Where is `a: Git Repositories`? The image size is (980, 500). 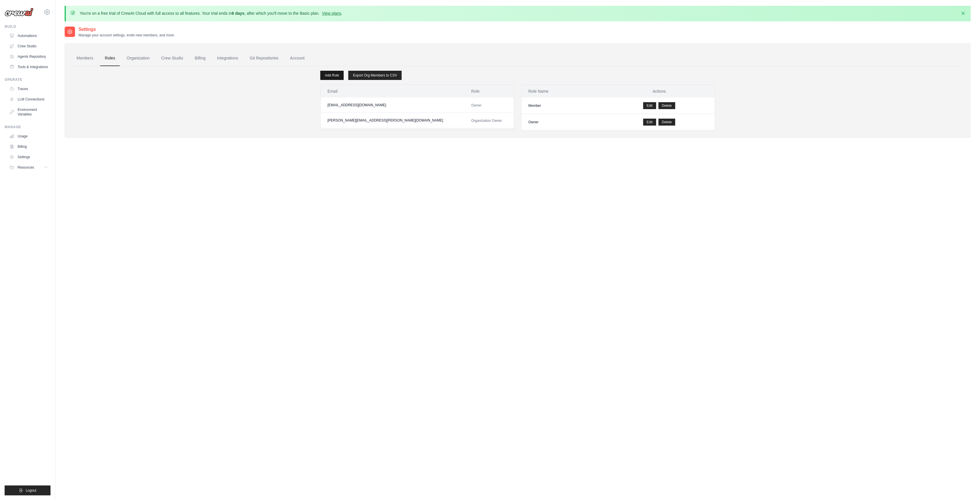 a: Git Repositories is located at coordinates (264, 59).